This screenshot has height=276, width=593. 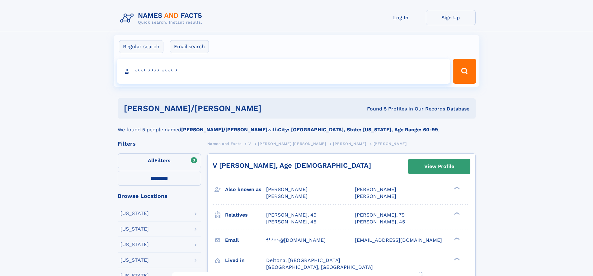 What do you see at coordinates (225, 144) in the screenshot?
I see `a: Names and Facts` at bounding box center [225, 144].